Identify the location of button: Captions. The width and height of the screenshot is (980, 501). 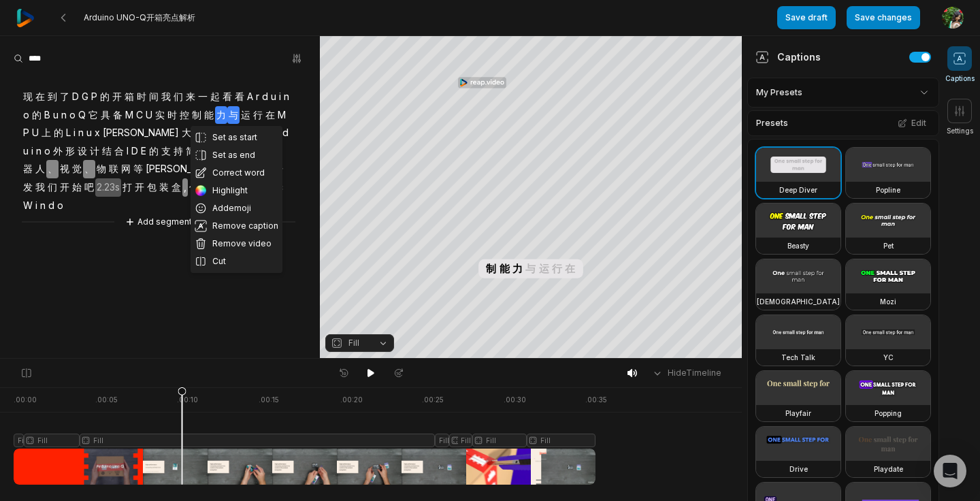
(959, 65).